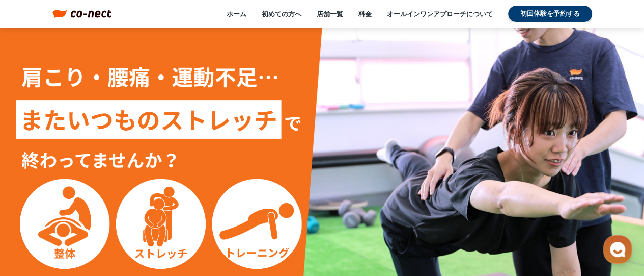 The width and height of the screenshot is (644, 276). Describe the element at coordinates (100, 204) in the screenshot. I see `a: チャット` at that location.